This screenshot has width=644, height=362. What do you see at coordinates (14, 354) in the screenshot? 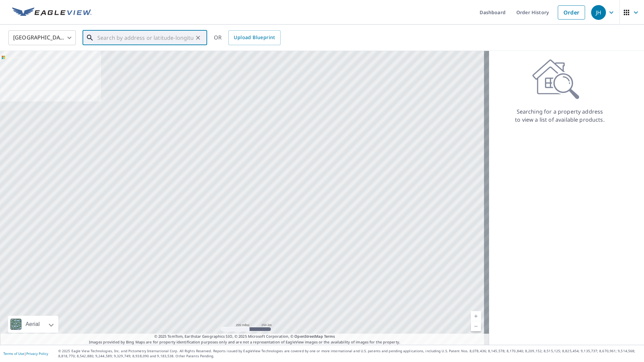
I see `a: Terms of Use` at bounding box center [14, 354].